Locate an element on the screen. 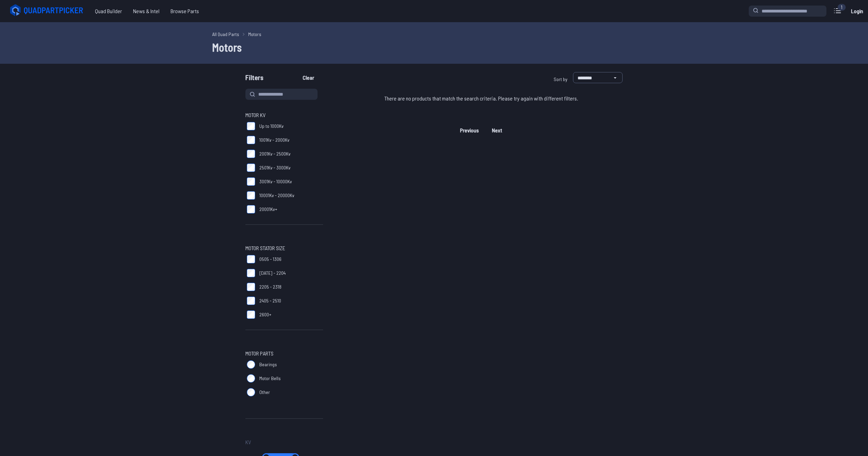 This screenshot has width=868, height=456. span: Kv is located at coordinates (248, 442).